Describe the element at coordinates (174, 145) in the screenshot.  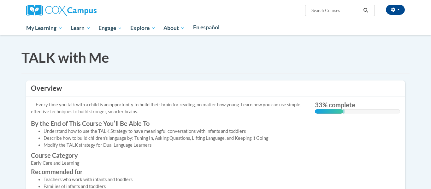
I see `li: Modify the TALK strategy for Dual Language Learners` at that location.